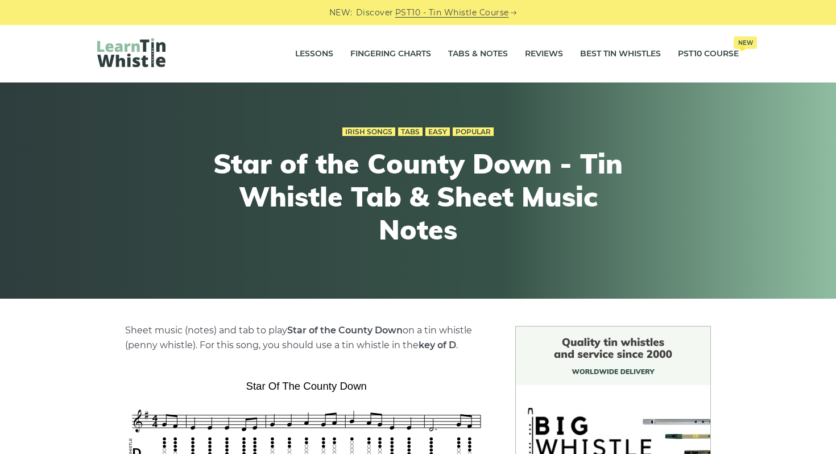 The height and width of the screenshot is (454, 836). What do you see at coordinates (418, 196) in the screenshot?
I see `h1: Star of the County Down - Tin Whistle Tab & Sheet Music Notes` at bounding box center [418, 196].